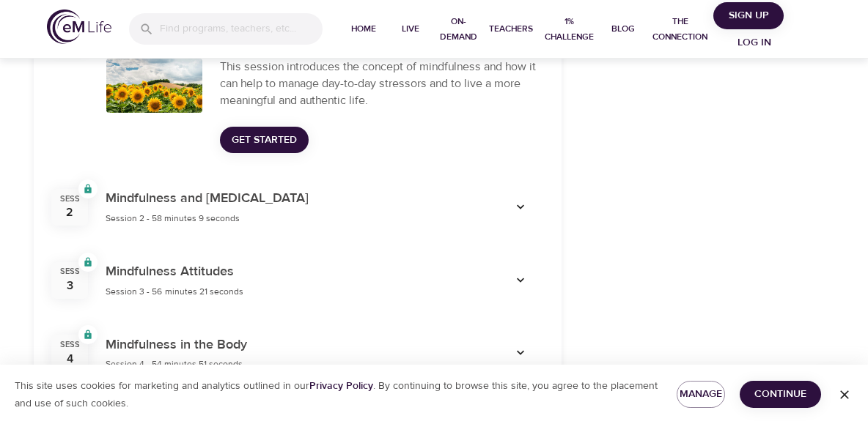 Image resolution: width=868 pixels, height=424 pixels. I want to click on span: 1% Challenge, so click(569, 30).